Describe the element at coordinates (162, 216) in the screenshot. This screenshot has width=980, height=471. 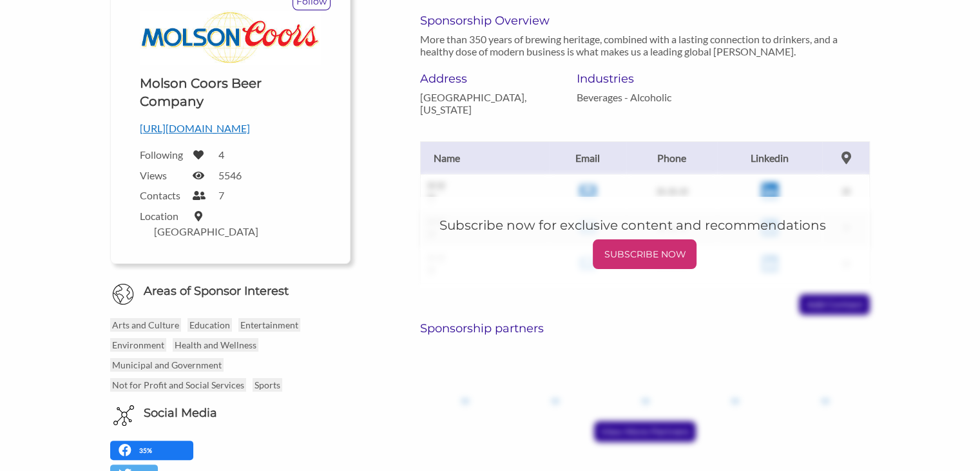
I see `label: Location` at that location.